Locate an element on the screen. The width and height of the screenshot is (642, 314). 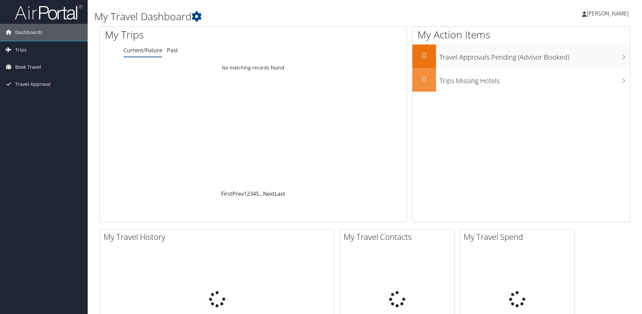
a: First is located at coordinates (227, 194).